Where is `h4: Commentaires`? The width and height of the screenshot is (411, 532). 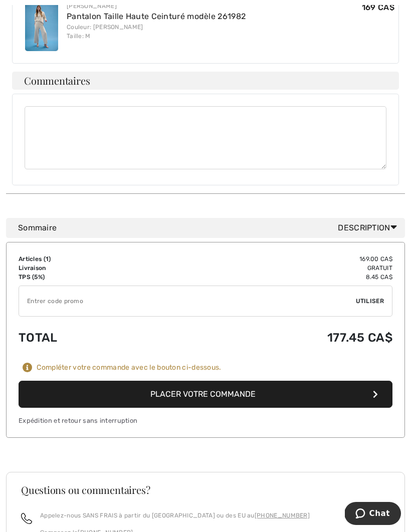
h4: Commentaires is located at coordinates (205, 81).